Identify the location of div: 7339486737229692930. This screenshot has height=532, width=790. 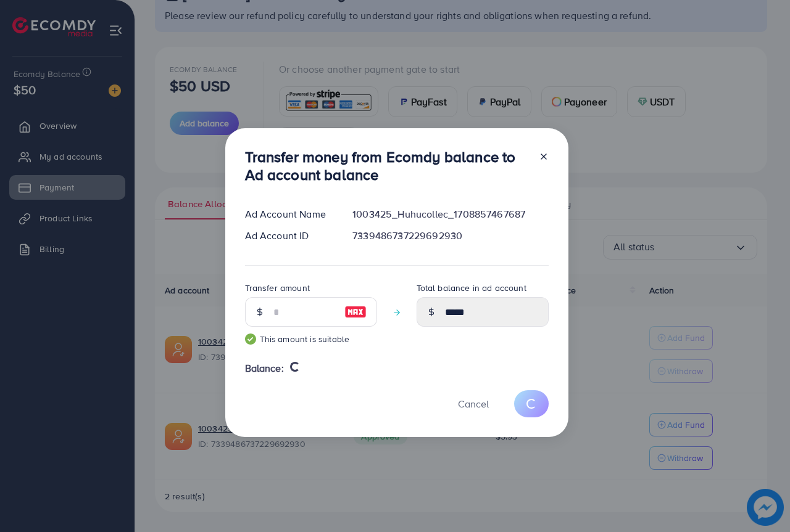
(450, 236).